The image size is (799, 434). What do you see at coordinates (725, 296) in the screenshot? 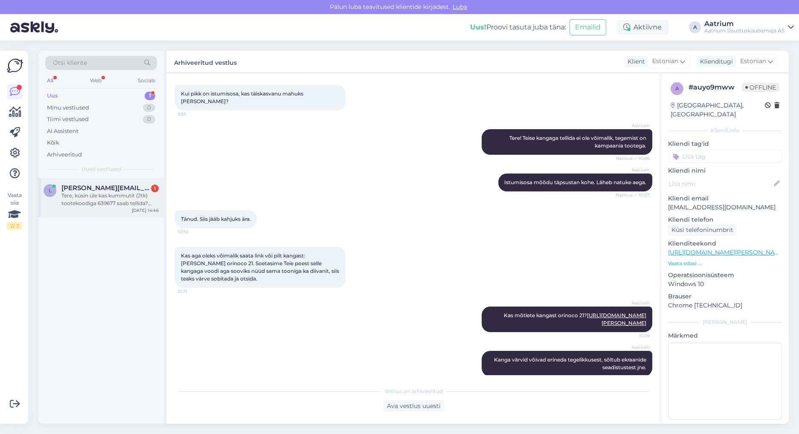
I see `p: Brauser` at bounding box center [725, 296].